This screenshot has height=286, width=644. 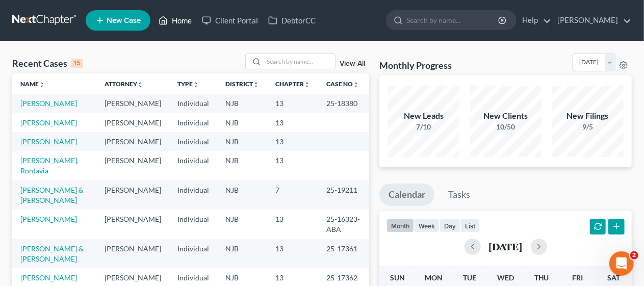 I want to click on span: Fri, so click(x=577, y=277).